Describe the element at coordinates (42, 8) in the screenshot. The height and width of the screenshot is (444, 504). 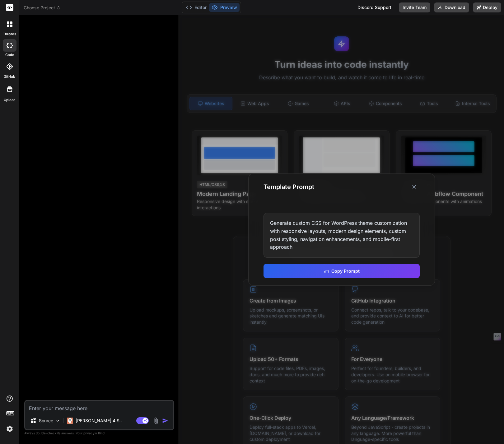
I see `span: Choose Project` at that location.